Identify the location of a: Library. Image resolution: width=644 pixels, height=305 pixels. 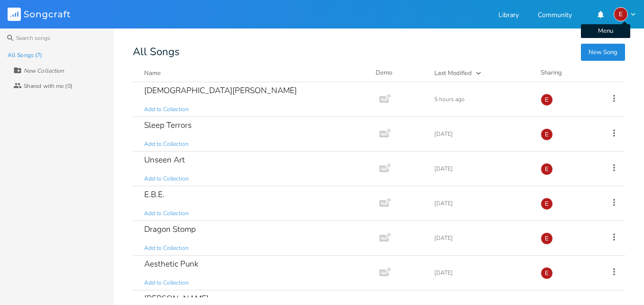
(508, 16).